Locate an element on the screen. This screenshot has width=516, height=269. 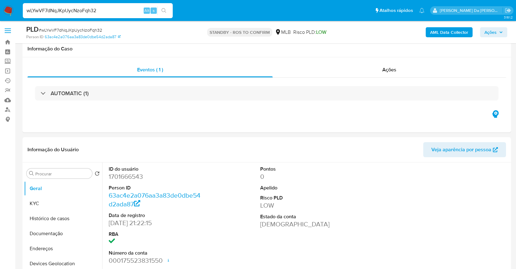
b: PLD is located at coordinates (33, 29).